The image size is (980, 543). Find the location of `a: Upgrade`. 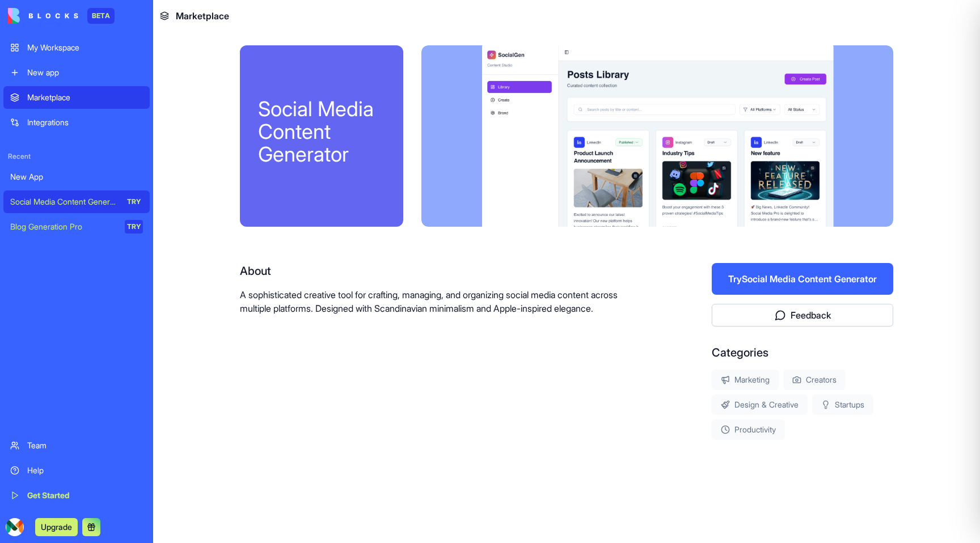

a: Upgrade is located at coordinates (56, 526).